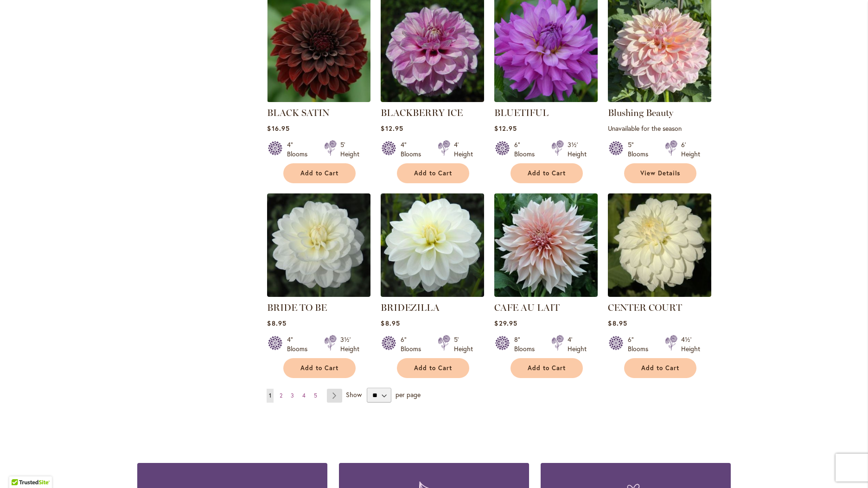 This screenshot has height=488, width=868. What do you see at coordinates (281, 396) in the screenshot?
I see `a: 2` at bounding box center [281, 396].